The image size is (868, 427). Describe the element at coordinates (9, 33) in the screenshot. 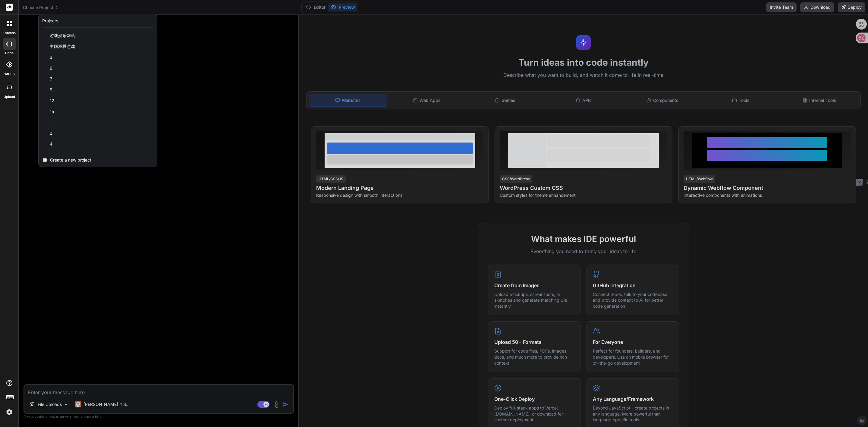

I see `label: threads` at that location.